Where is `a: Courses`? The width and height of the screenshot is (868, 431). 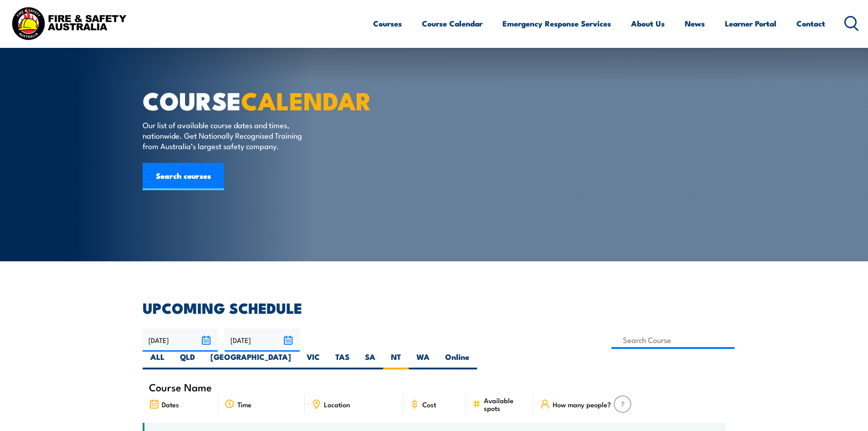
a: Courses is located at coordinates (387, 23).